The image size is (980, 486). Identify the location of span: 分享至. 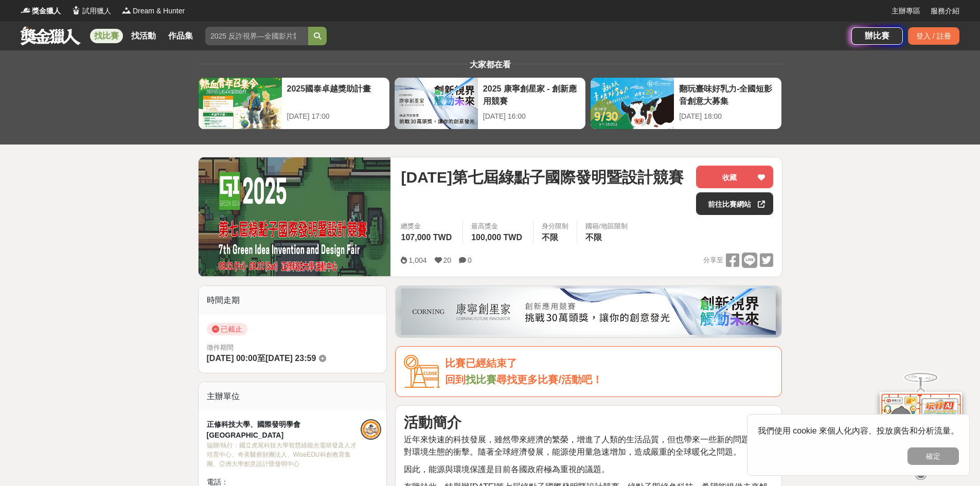
(713, 260).